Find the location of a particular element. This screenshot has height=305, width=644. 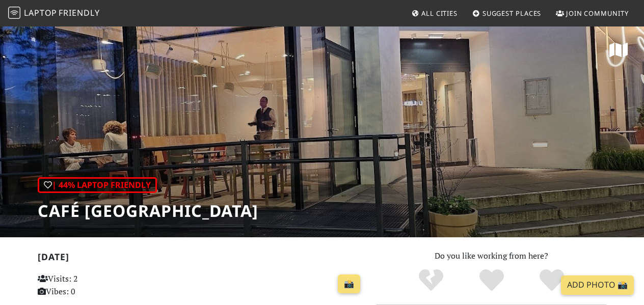

a: Suggest Places is located at coordinates (507, 13).